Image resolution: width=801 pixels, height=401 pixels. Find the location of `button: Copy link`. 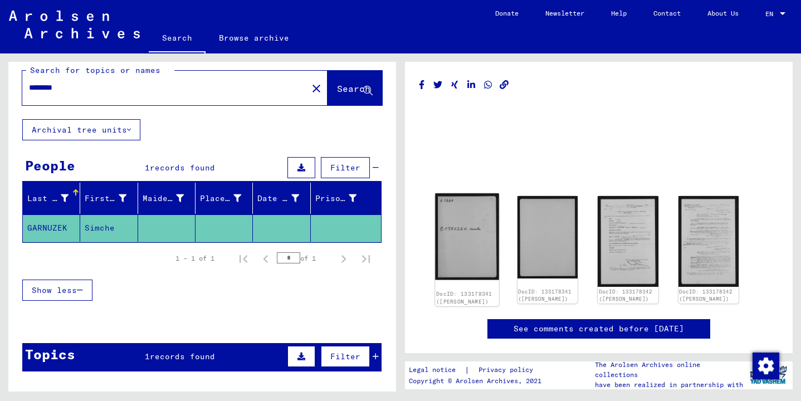

button: Copy link is located at coordinates (504, 85).